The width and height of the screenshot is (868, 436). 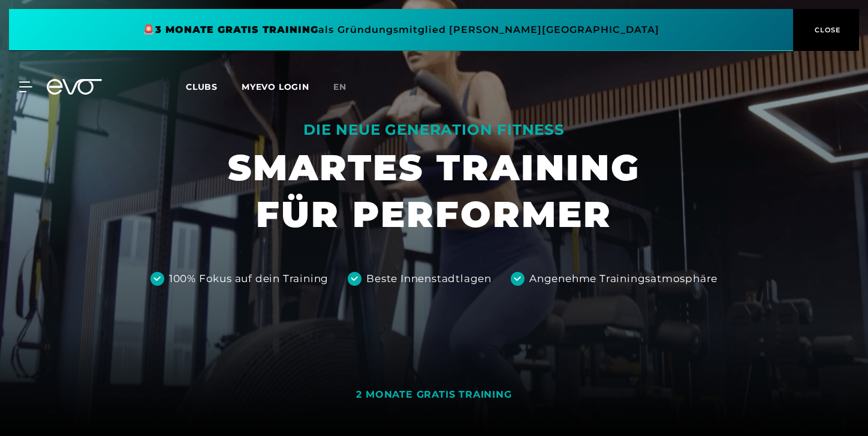 What do you see at coordinates (275, 87) in the screenshot?
I see `a: MYEVO LOGIN` at bounding box center [275, 87].